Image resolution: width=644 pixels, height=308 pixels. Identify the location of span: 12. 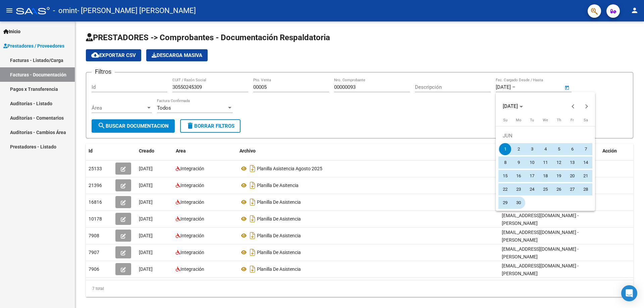
(558, 162).